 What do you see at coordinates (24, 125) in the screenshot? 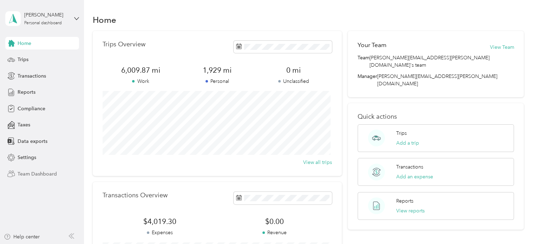
I see `span: Taxes` at bounding box center [24, 125].